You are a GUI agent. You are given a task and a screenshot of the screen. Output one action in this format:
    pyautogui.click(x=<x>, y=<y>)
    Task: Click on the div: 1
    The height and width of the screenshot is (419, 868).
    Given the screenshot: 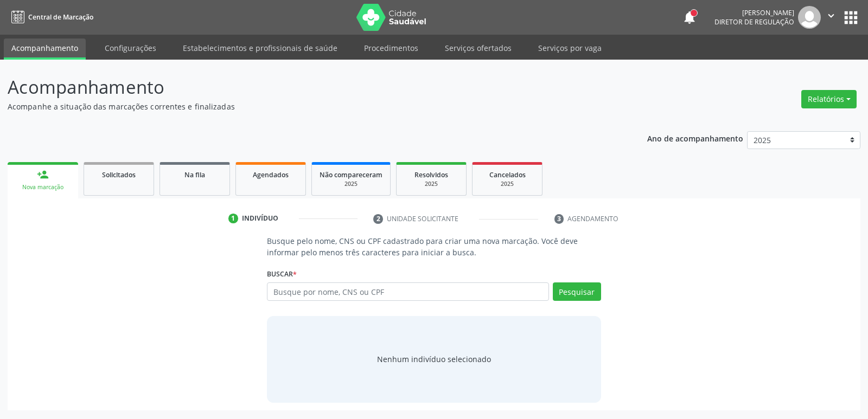 What is the action you would take?
    pyautogui.click(x=233, y=218)
    